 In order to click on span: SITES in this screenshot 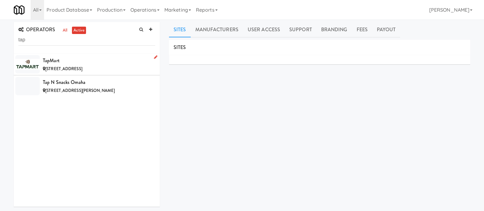, I will do `click(180, 47)`.